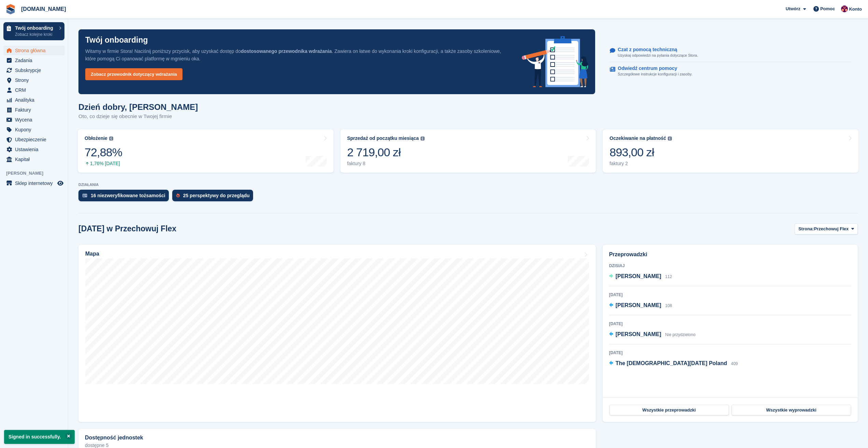  I want to click on div: 2 719,00 zł, so click(386, 152).